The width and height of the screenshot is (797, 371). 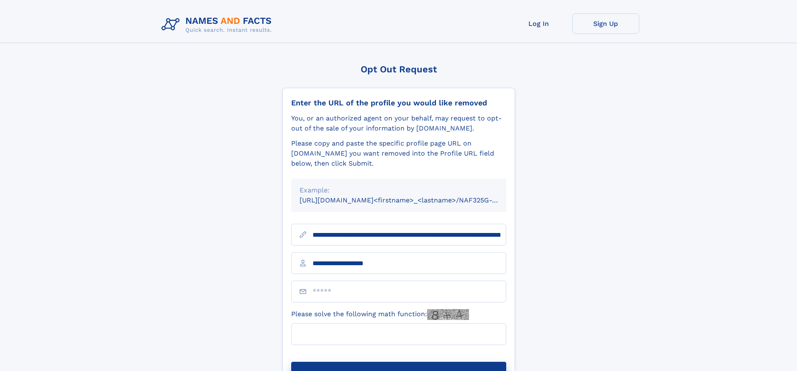 I want to click on div: Example:, so click(x=399, y=190).